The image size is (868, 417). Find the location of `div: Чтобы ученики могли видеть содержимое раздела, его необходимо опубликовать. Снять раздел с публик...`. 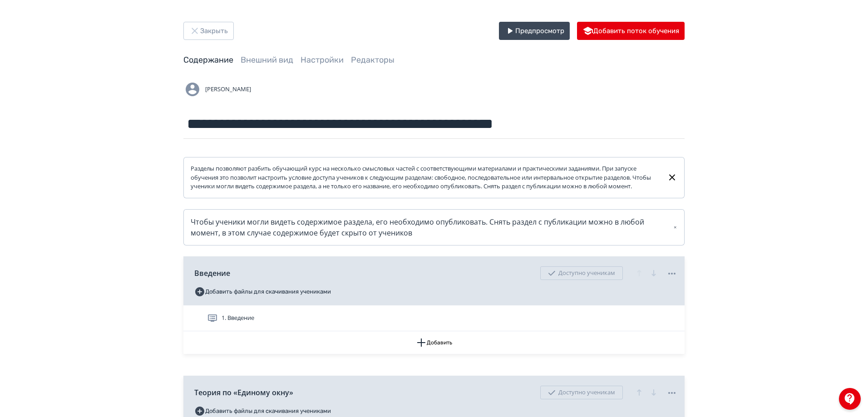

div: Чтобы ученики могли видеть содержимое раздела, его необходимо опубликовать. Снять раздел с публик... is located at coordinates (434, 227).